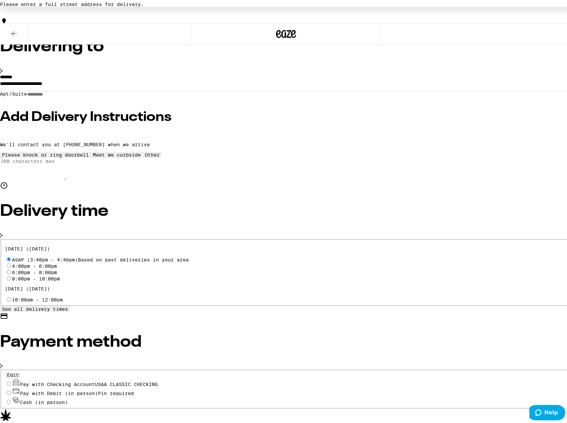 This screenshot has width=567, height=423. What do you see at coordinates (116, 391) in the screenshot?
I see `span: Pin required` at bounding box center [116, 391].